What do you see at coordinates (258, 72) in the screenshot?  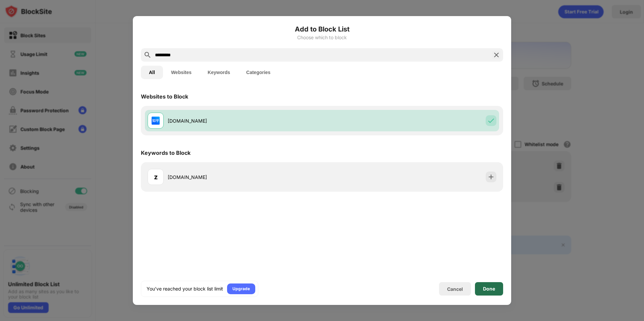 I see `button: Categories` at bounding box center [258, 72].